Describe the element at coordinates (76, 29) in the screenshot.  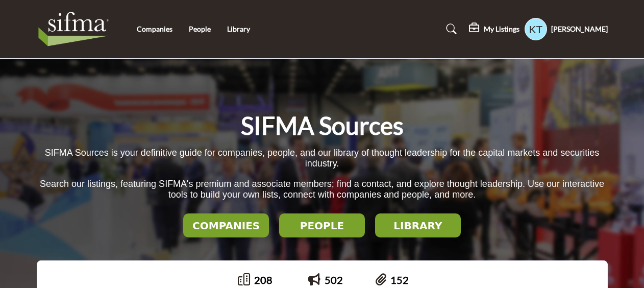
I see `img: Site Logo` at that location.